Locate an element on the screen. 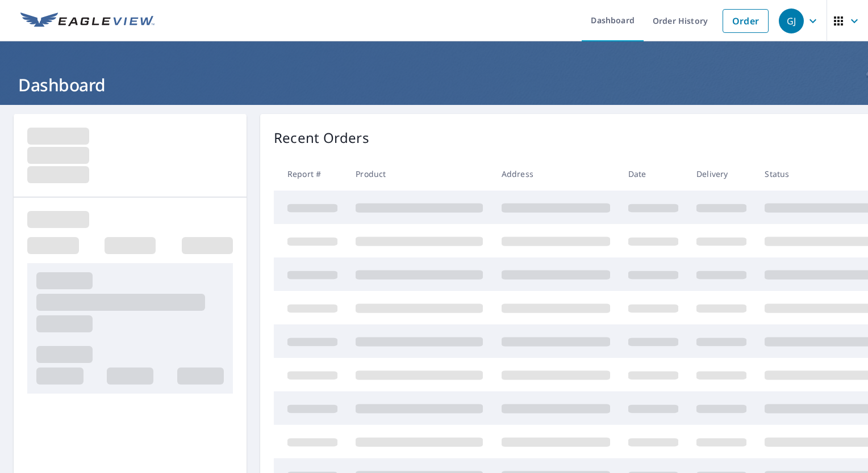 This screenshot has height=473, width=868. th: Delivery is located at coordinates (721, 174).